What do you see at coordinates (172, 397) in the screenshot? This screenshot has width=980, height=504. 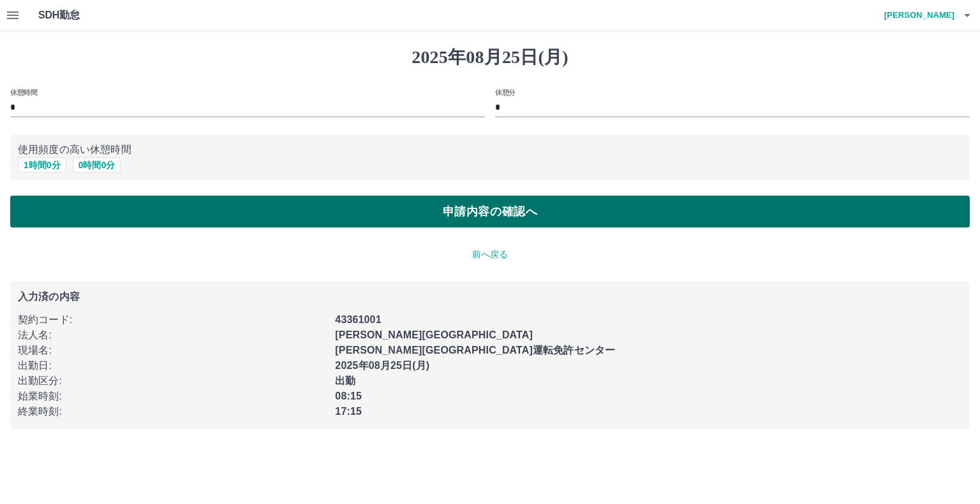 I see `p: 始業時刻 :` at bounding box center [172, 397].